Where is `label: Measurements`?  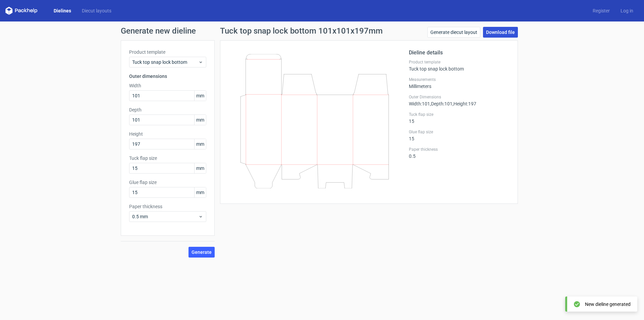 label: Measurements is located at coordinates (459, 80).